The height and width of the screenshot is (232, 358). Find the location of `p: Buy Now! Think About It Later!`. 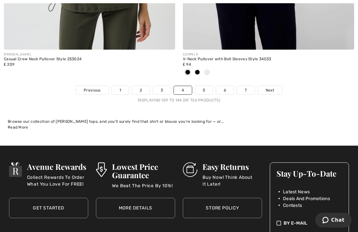

p: Buy Now! Think About It Later! is located at coordinates (232, 181).